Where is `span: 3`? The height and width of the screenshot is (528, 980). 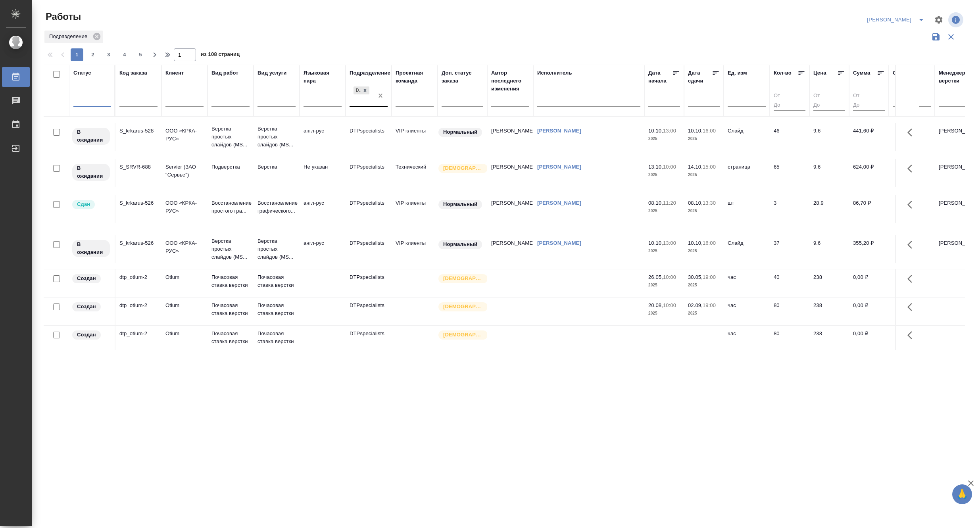
span: 3 is located at coordinates (109, 55).